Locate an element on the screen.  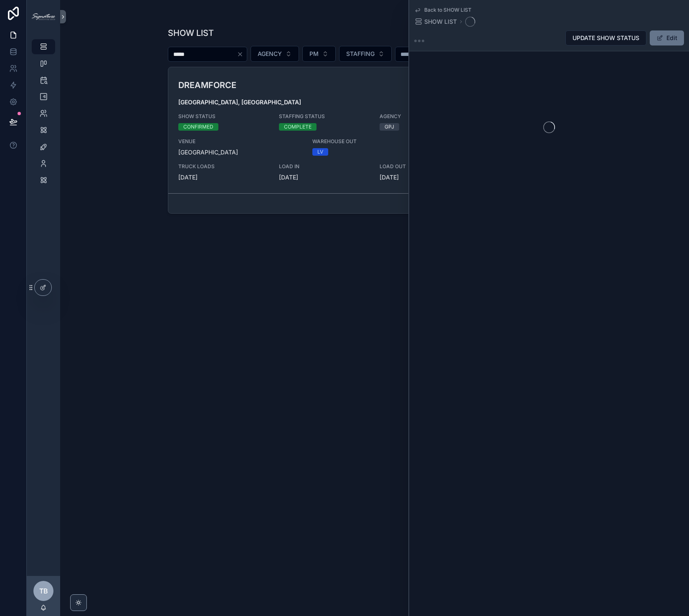
span: STAFFING is located at coordinates (361, 54).